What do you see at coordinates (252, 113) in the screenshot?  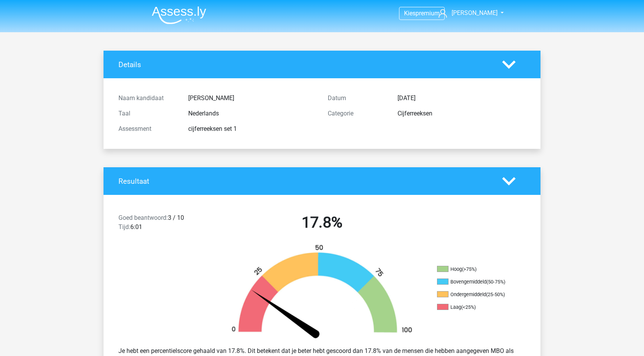 I see `div: Nederlands` at bounding box center [252, 113].